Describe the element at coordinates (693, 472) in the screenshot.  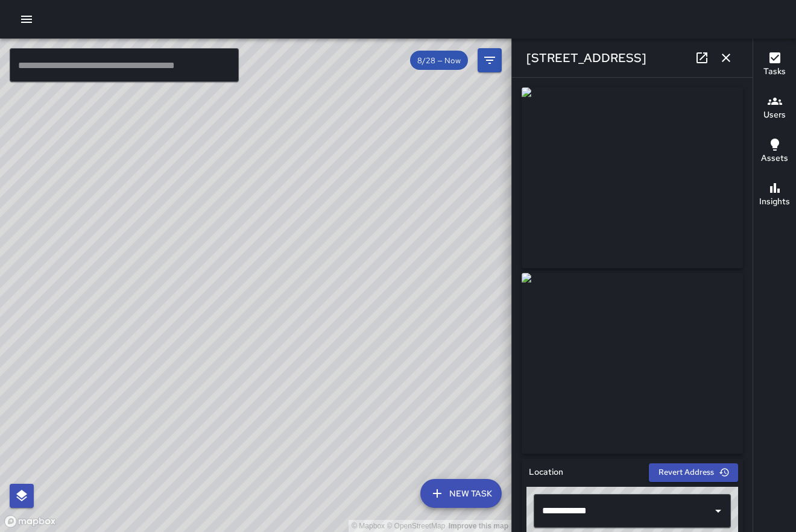
I see `button: Revert Address` at that location.